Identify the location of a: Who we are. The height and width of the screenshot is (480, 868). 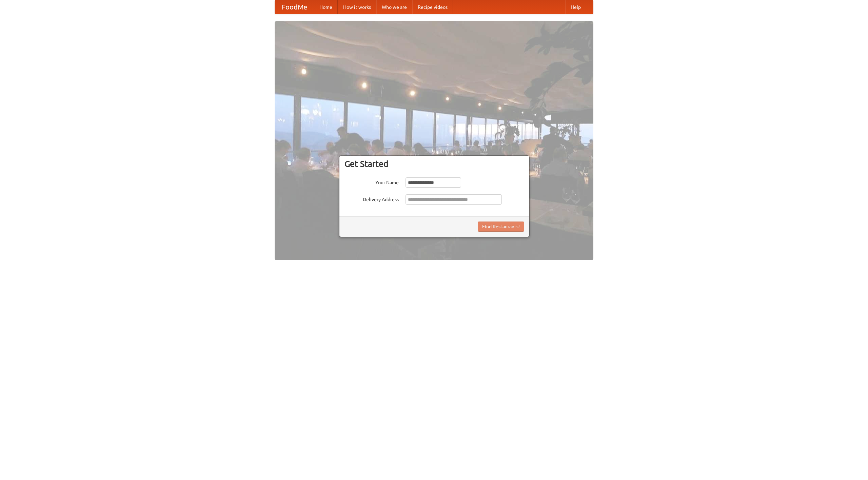
(395, 7).